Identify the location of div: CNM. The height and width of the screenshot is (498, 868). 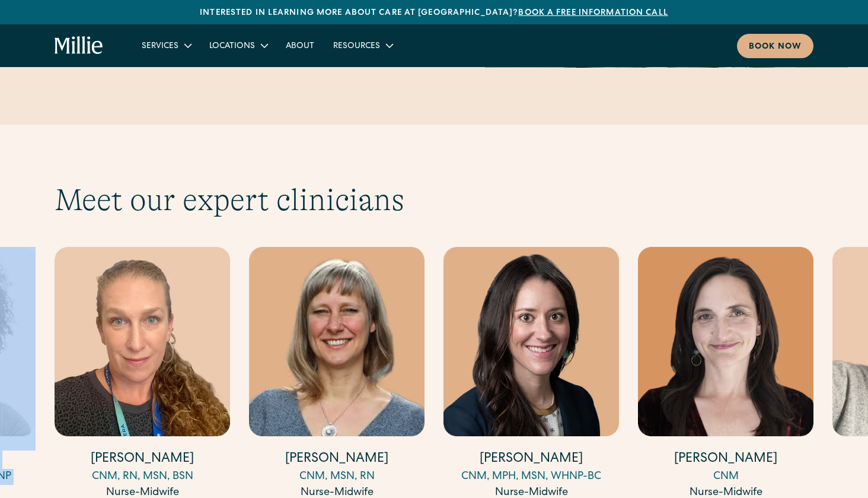
(726, 476).